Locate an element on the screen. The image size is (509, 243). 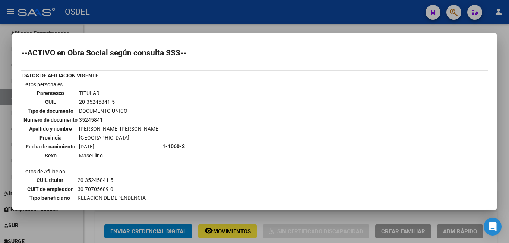
th: CUIL titular is located at coordinates (50, 180).